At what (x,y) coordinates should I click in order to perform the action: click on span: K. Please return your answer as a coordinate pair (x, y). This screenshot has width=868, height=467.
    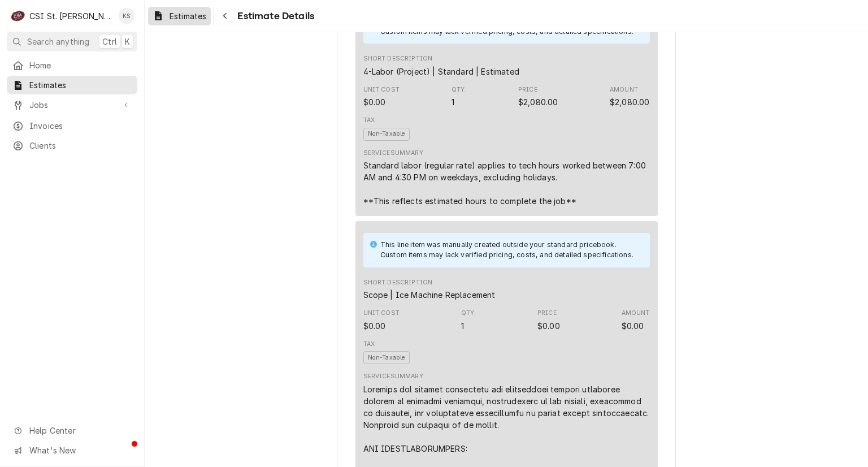
    Looking at the image, I should click on (127, 41).